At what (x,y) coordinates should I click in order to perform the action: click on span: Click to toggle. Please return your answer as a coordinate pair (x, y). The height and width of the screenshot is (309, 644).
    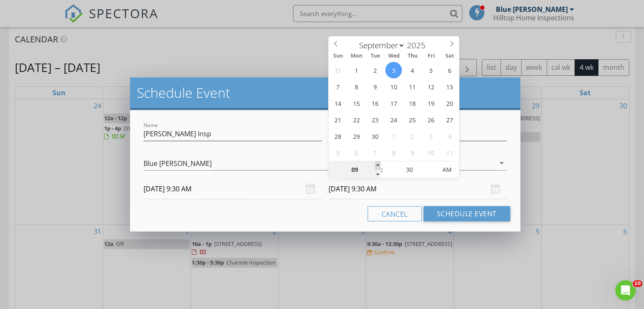
    Looking at the image, I should click on (446, 170).